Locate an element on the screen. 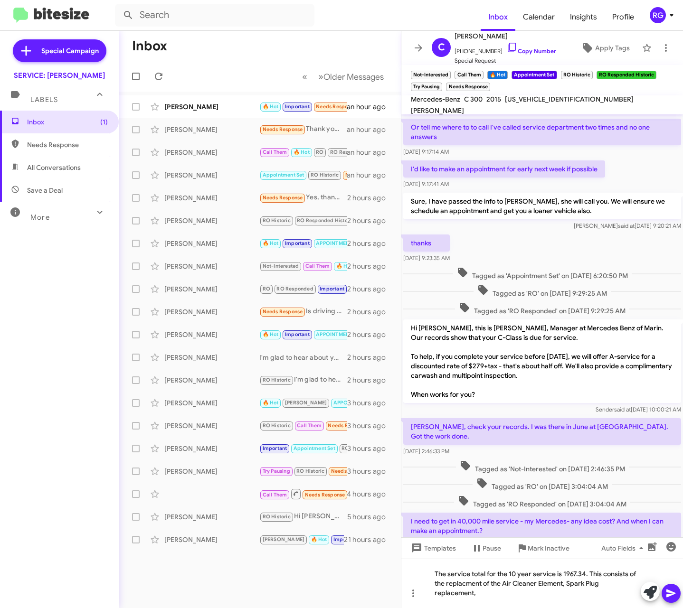 The image size is (683, 608). span: Save a Deal is located at coordinates (45, 190).